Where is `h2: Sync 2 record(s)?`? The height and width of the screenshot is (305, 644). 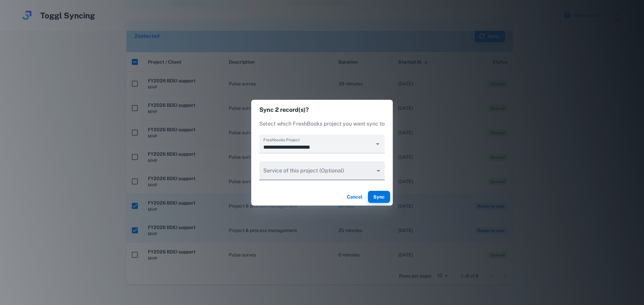
h2: Sync 2 record(s)? is located at coordinates (322, 110).